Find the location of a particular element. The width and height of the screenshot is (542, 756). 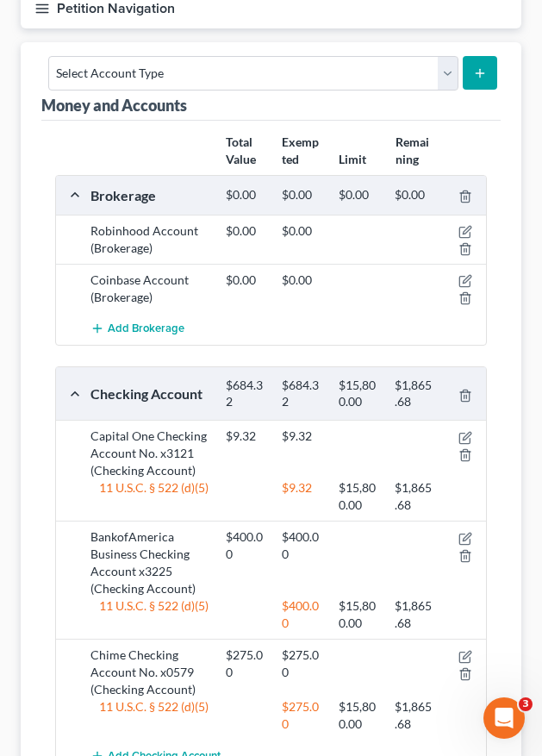

button: Add Brokerage is located at coordinates (137, 328).